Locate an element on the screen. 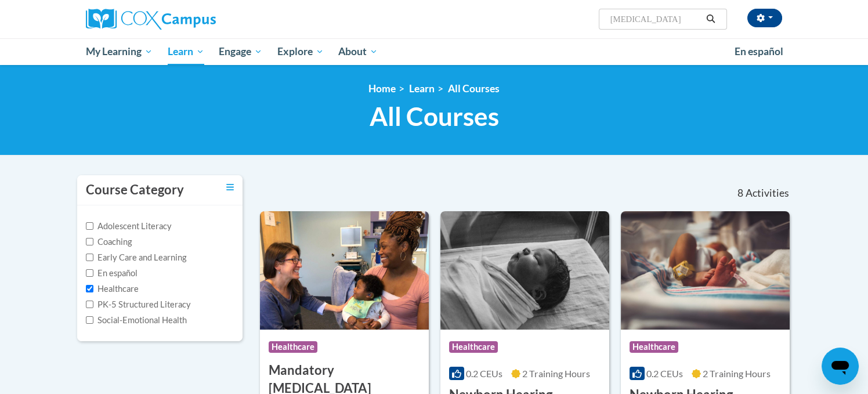 The height and width of the screenshot is (394, 868). a: About is located at coordinates (358, 52).